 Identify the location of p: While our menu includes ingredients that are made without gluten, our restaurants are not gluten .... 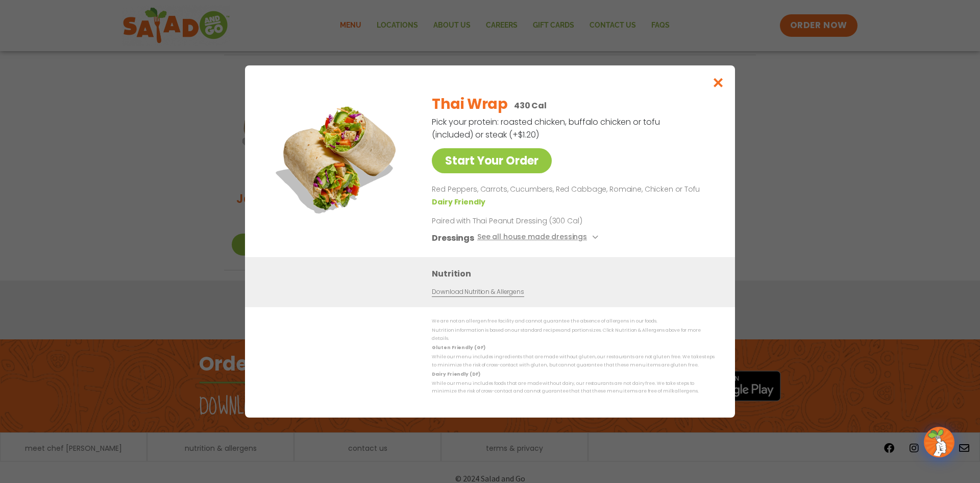
(574, 361).